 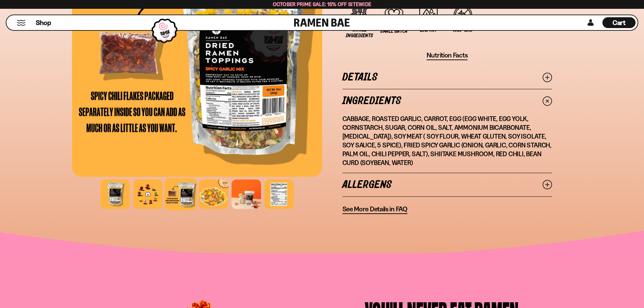 I want to click on button: Mobile Menu Trigger, so click(x=21, y=22).